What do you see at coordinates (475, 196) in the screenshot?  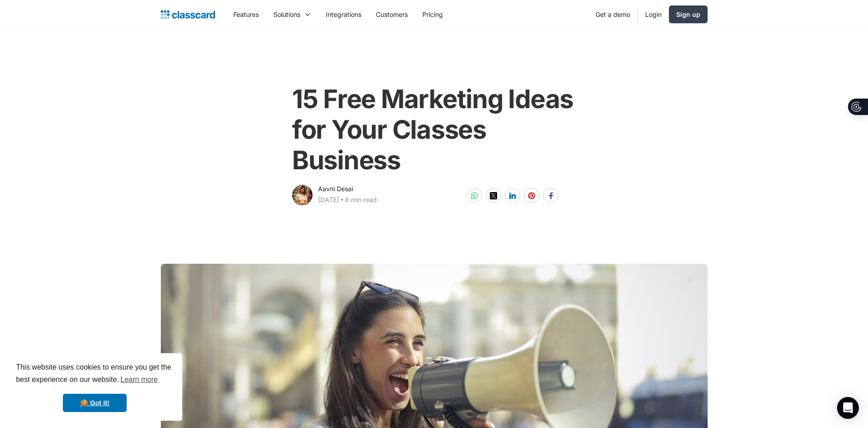 I see `img: whatsapp-white sharing button` at bounding box center [475, 196].